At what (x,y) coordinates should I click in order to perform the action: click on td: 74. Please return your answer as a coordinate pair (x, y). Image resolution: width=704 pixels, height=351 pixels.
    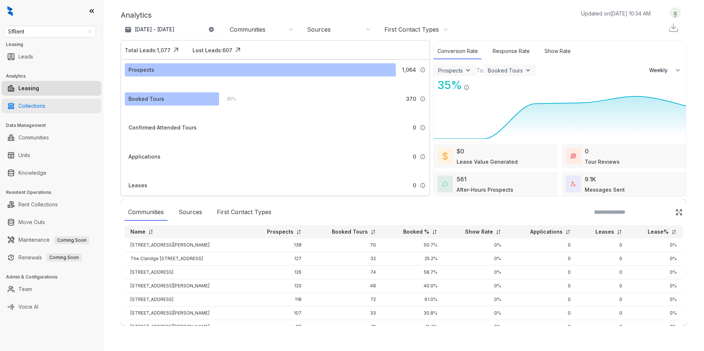
    Looking at the image, I should click on (345, 273).